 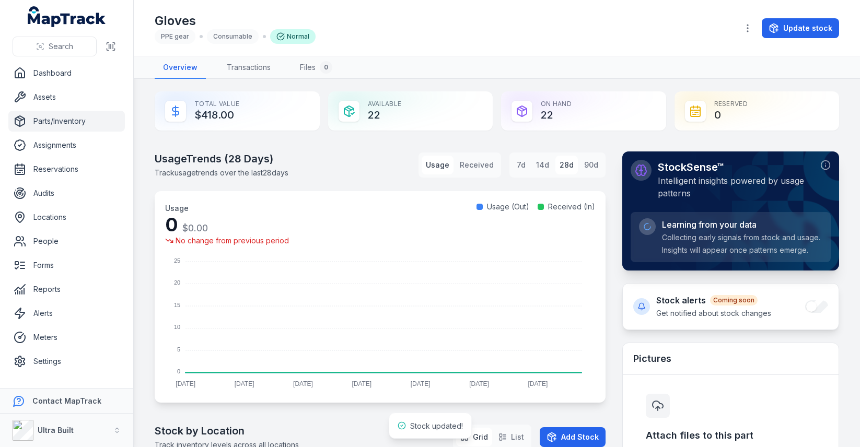 I want to click on h3: Pictures, so click(x=652, y=359).